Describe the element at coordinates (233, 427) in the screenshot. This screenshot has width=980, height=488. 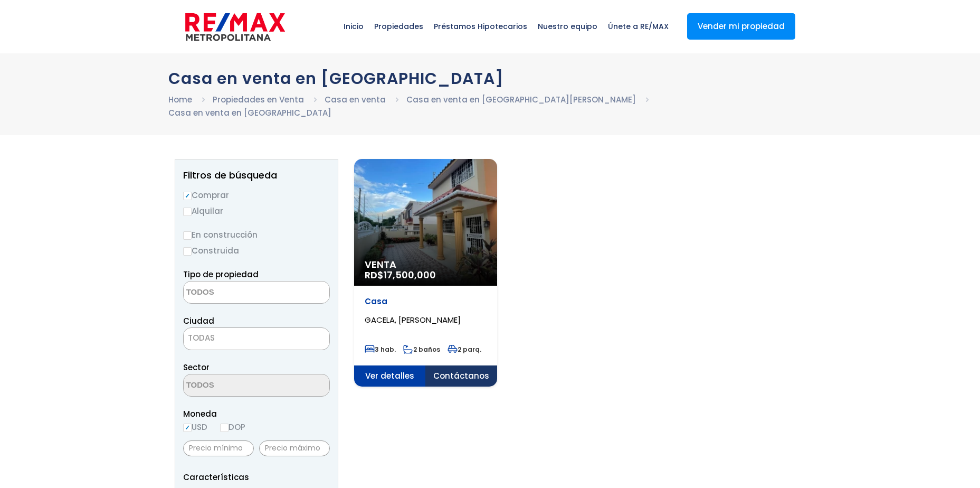
I see `label: DOP` at that location.